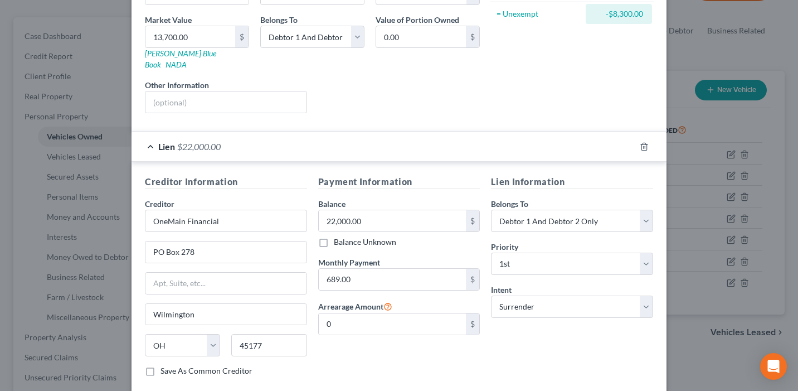 The image size is (798, 391). Describe the element at coordinates (226, 252) in the screenshot. I see `input: Enter address...` at that location.